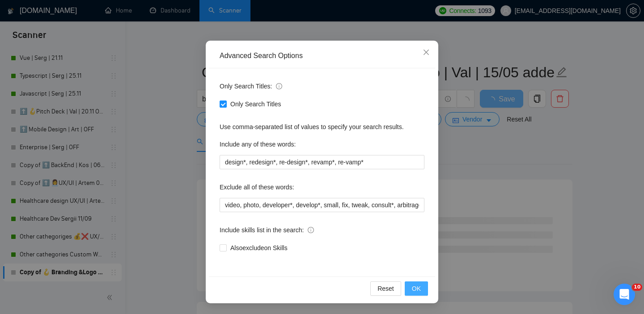 The height and width of the screenshot is (314, 644). I want to click on span: Also exclude on Skills, so click(259, 248).